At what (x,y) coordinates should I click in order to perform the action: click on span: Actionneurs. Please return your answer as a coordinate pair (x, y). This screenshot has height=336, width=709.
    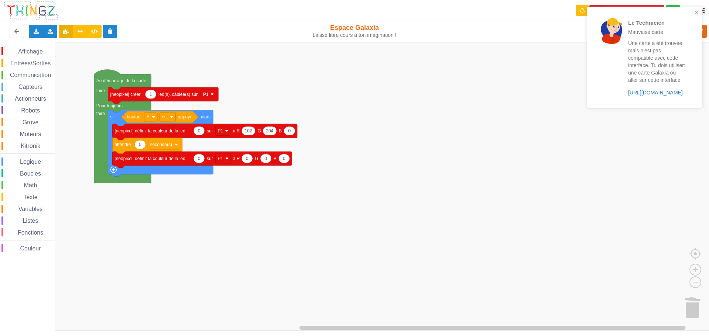
    Looking at the image, I should click on (30, 99).